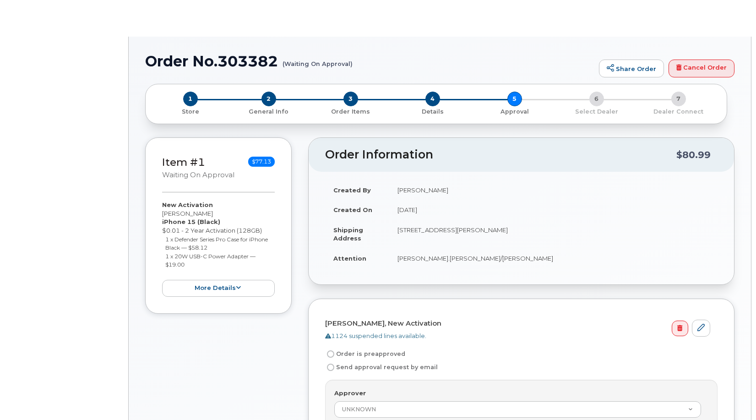  I want to click on small: (Waiting On Approval), so click(318, 60).